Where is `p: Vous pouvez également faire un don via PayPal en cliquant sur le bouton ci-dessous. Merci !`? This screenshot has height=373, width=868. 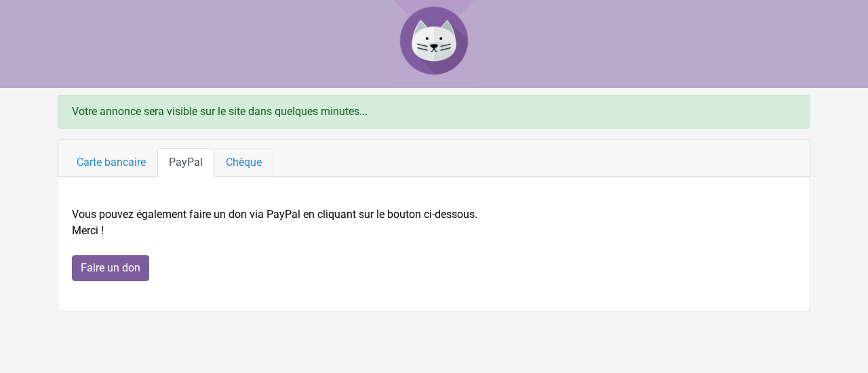 p: Vous pouvez également faire un don via PayPal en cliquant sur le bouton ci-dessous. Merci ! is located at coordinates (434, 223).